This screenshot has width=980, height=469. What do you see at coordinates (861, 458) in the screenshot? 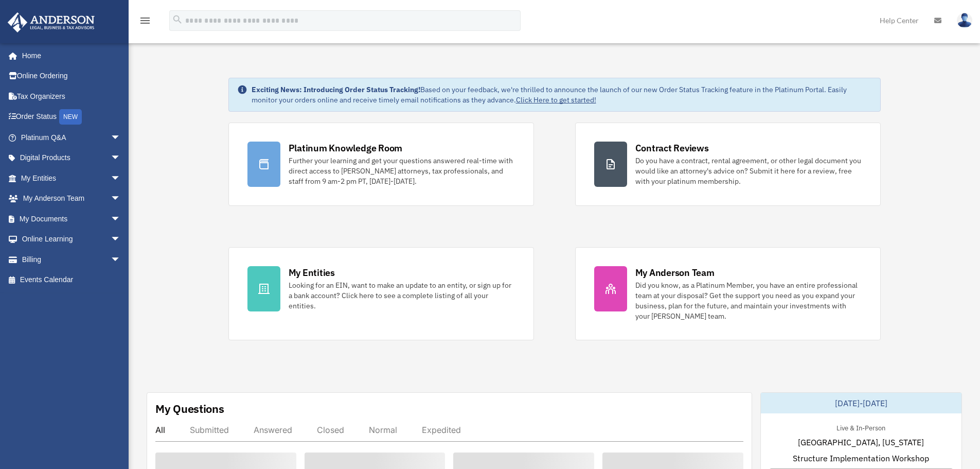
I see `span: Structure Implementation Workshop` at bounding box center [861, 458].